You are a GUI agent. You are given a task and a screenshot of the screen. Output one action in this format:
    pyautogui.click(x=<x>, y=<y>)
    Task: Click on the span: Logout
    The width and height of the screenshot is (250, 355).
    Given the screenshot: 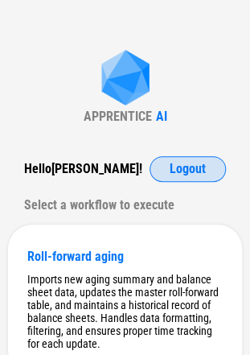 What is the action you would take?
    pyautogui.click(x=187, y=169)
    